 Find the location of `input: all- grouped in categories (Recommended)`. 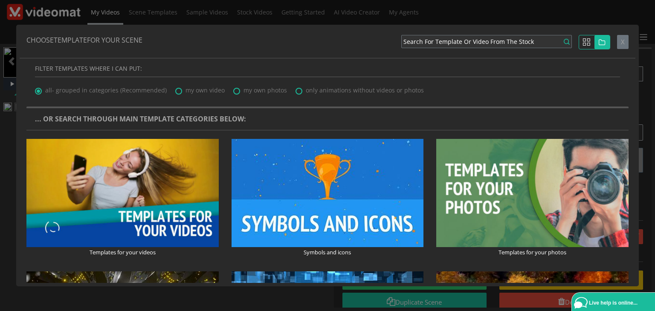

input: all- grouped in categories (Recommended) is located at coordinates (38, 88).